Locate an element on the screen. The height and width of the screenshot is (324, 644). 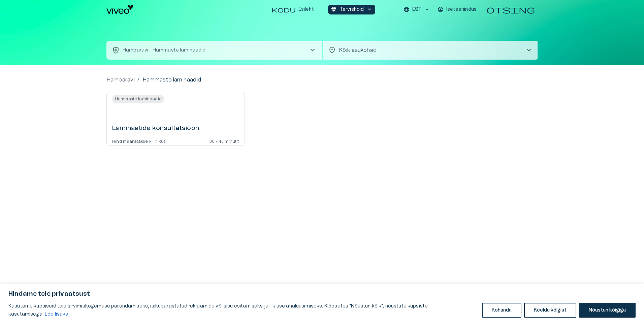
button: Kohanda is located at coordinates (501, 310).